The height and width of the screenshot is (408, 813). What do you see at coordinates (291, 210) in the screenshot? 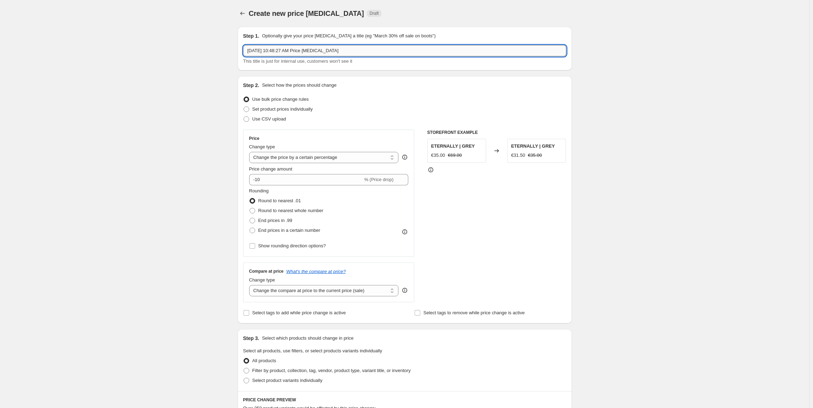
I see `span: Round to nearest whole number` at bounding box center [291, 210].